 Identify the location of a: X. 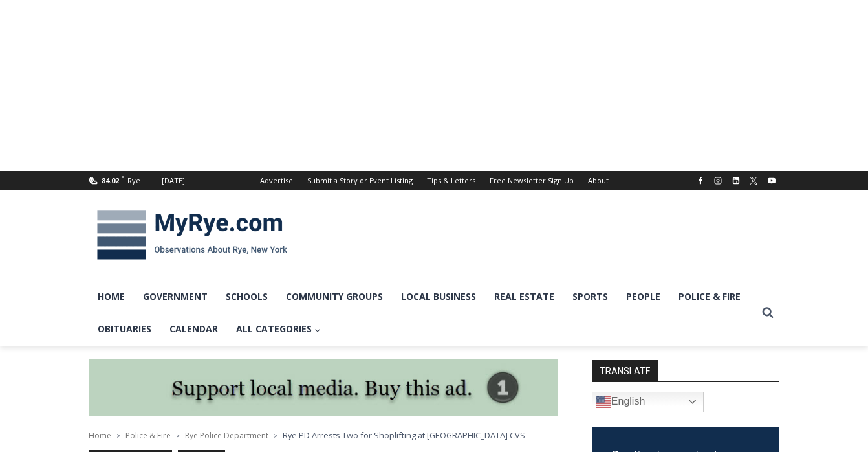
(753, 181).